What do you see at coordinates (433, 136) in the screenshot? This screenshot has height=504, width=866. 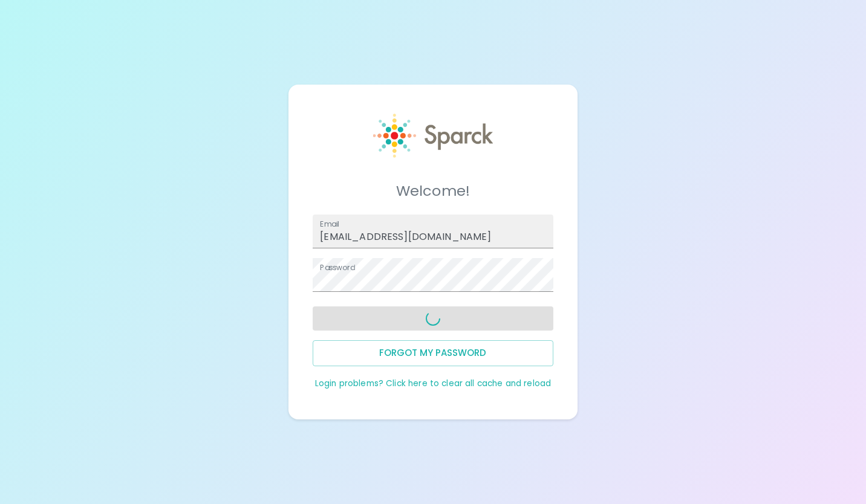 I see `img: Sparck logo` at bounding box center [433, 136].